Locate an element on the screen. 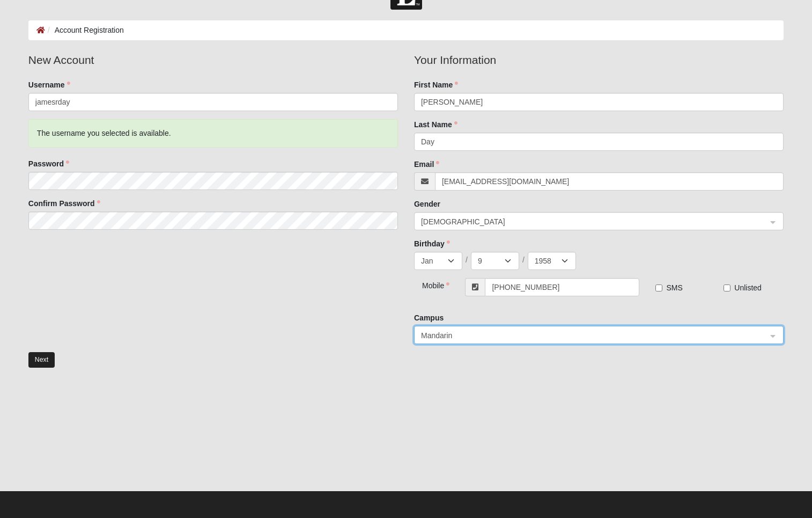 This screenshot has height=518, width=812. input: Unlisted is located at coordinates (727, 288).